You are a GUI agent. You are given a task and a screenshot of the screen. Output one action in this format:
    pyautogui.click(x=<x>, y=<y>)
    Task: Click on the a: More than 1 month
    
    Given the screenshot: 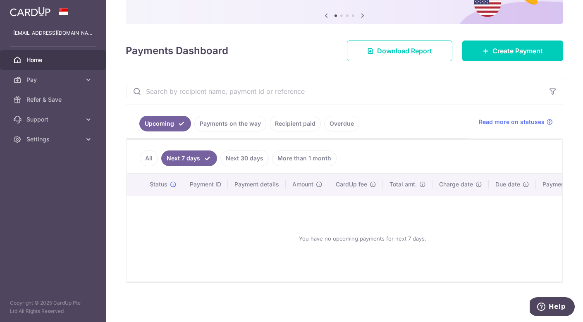 What is the action you would take?
    pyautogui.click(x=304, y=158)
    